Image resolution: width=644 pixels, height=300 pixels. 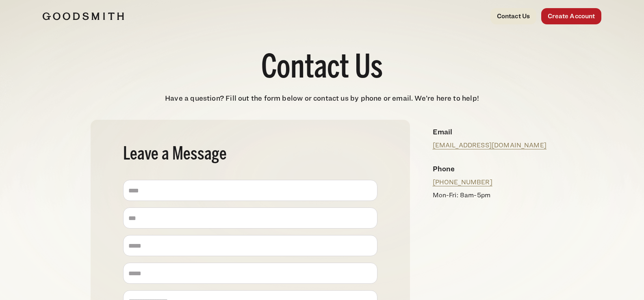 What do you see at coordinates (490, 195) in the screenshot?
I see `p: Mon-Fri: 8am-5pm` at bounding box center [490, 195].